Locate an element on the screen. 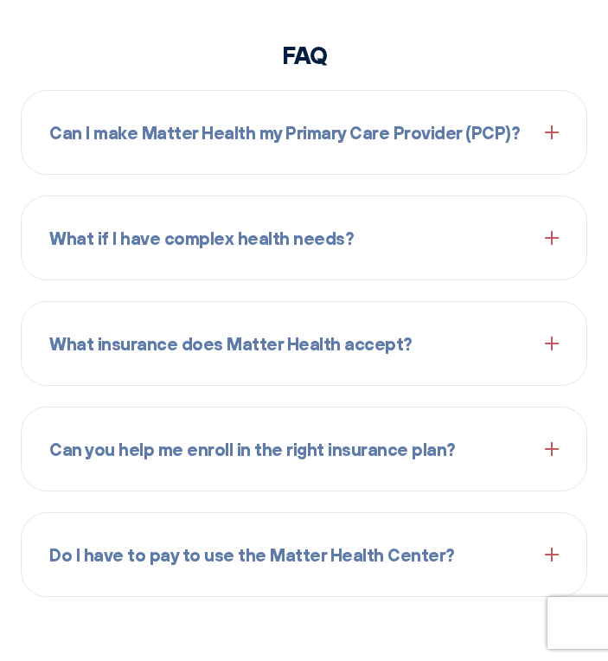 This screenshot has height=661, width=608. h2: FAQ is located at coordinates (304, 55).